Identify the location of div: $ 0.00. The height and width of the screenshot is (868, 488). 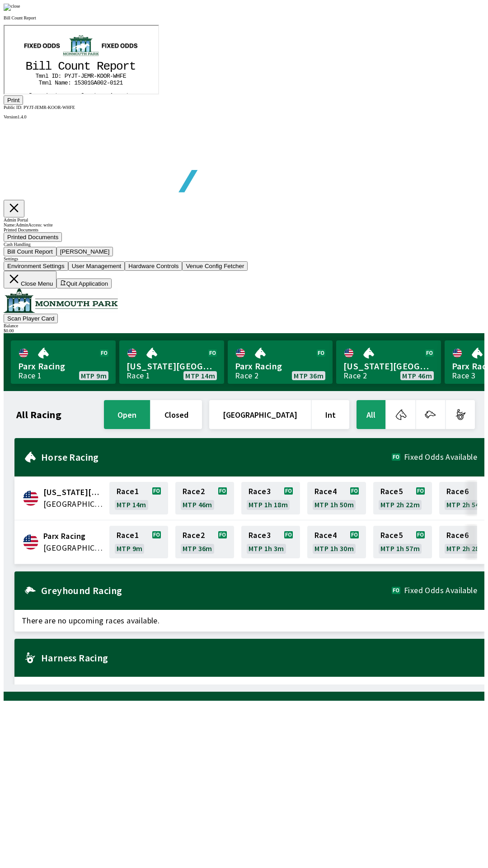
(244, 331).